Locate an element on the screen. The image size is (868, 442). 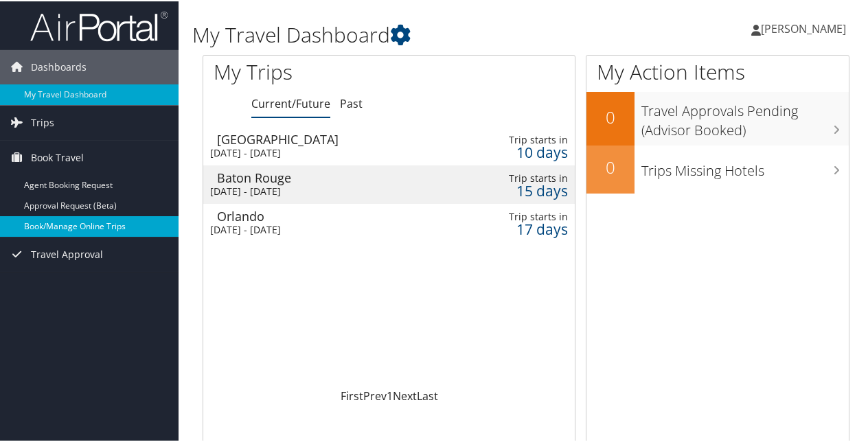
img: airportal-logo.png is located at coordinates (99, 25).